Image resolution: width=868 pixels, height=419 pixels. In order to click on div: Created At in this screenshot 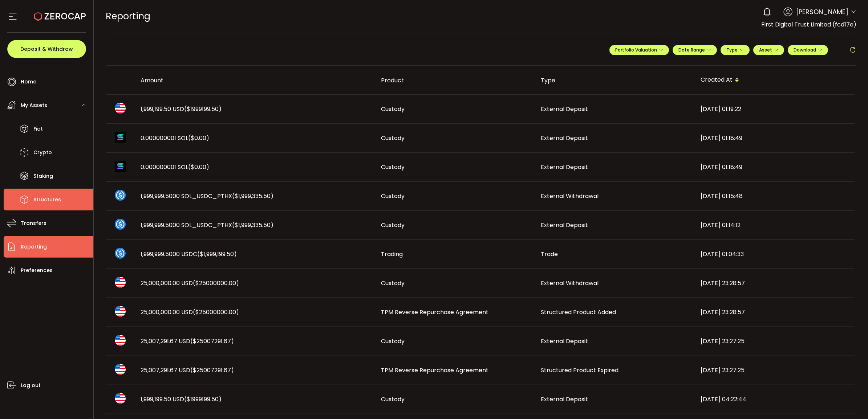, I will do `click(775, 80)`.